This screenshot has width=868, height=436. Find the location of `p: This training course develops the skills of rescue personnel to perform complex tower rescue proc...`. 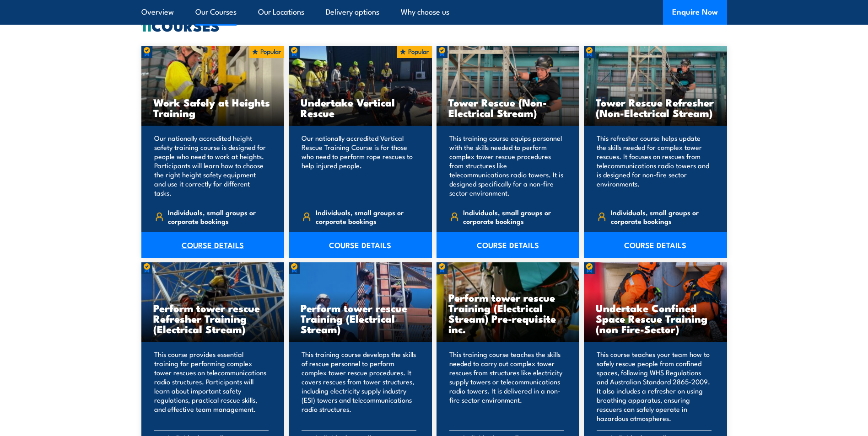

p: This training course develops the skills of rescue personnel to perform complex tower rescue proc... is located at coordinates (359, 386).